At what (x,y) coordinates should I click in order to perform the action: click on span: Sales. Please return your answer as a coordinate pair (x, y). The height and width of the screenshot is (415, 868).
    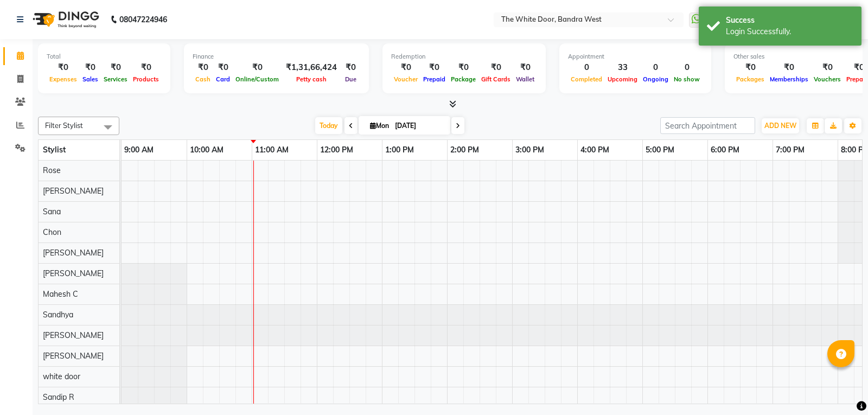
    Looking at the image, I should click on (90, 79).